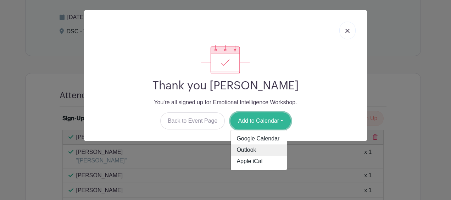 Image resolution: width=451 pixels, height=200 pixels. What do you see at coordinates (259, 162) in the screenshot?
I see `a: Apple iCal` at bounding box center [259, 162].